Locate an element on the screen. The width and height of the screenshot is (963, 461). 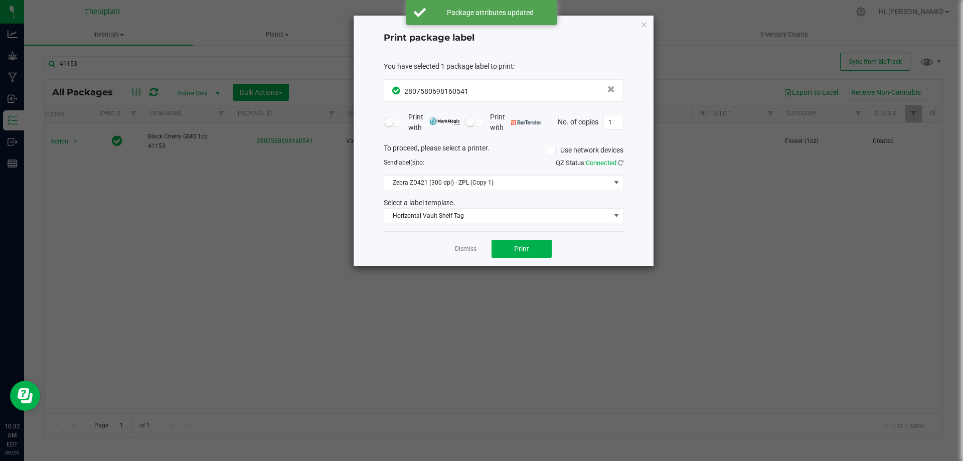
div: To proceed, please select a printer. is located at coordinates (504, 150).